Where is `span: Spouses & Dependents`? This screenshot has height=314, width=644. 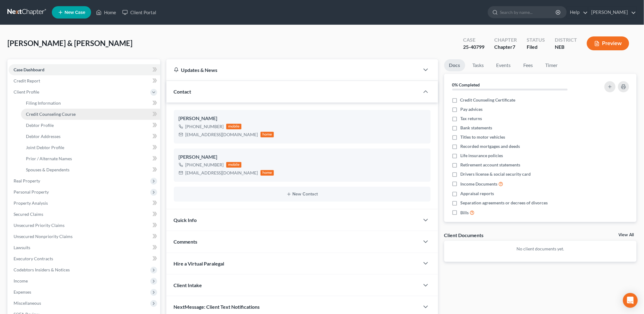 span: Spouses & Dependents is located at coordinates (48, 170).